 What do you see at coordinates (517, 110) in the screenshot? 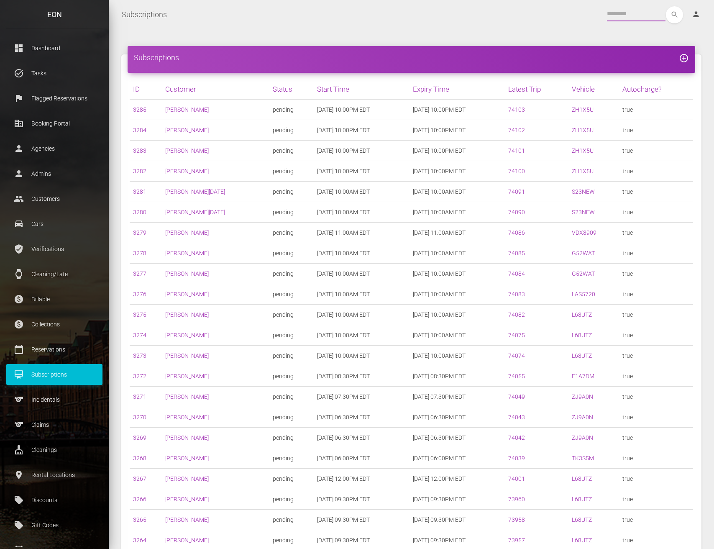
I see `a: 74103` at bounding box center [517, 110].